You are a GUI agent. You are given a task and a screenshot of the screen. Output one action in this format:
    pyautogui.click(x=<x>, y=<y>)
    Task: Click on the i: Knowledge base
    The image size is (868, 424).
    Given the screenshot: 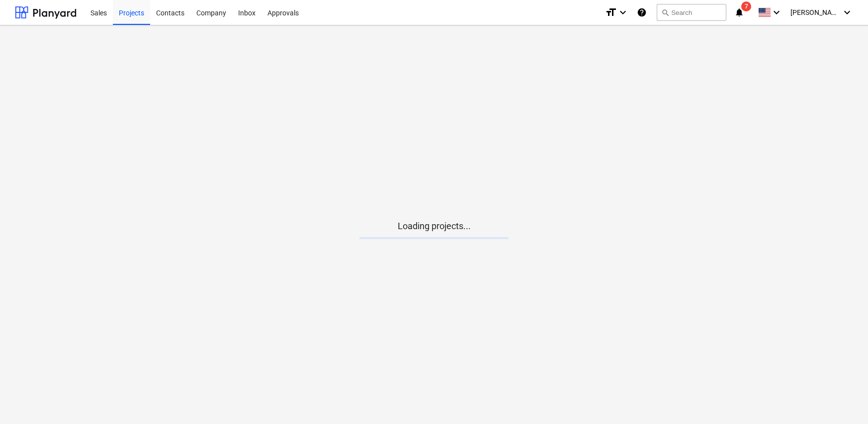 What is the action you would take?
    pyautogui.click(x=642, y=13)
    